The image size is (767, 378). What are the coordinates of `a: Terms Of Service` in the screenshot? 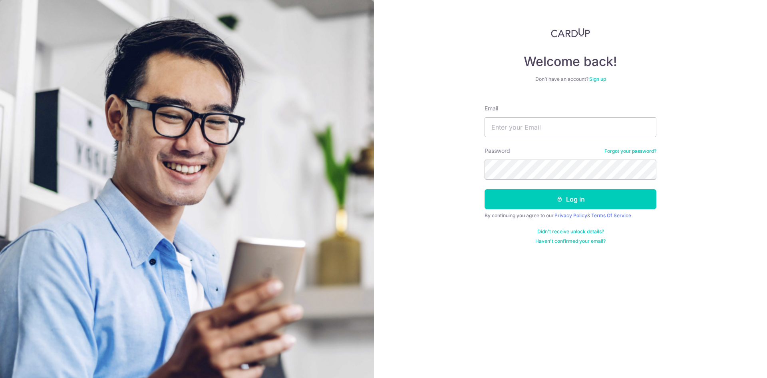 It's located at (612, 215).